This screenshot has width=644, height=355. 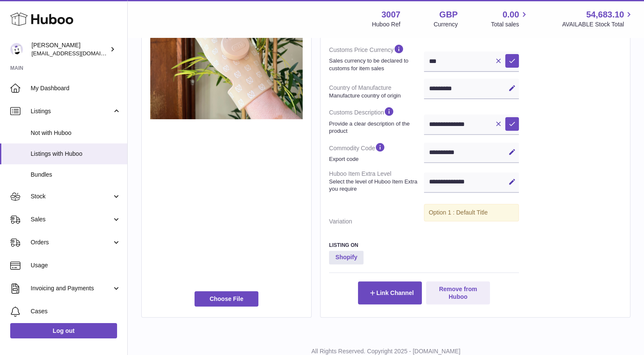 I want to click on span: My Dashboard, so click(x=76, y=88).